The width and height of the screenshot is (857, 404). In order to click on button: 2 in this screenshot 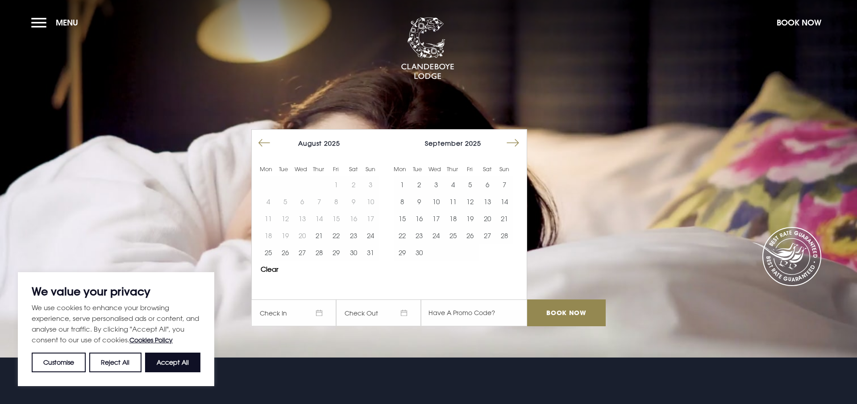, I will do `click(419, 184)`.